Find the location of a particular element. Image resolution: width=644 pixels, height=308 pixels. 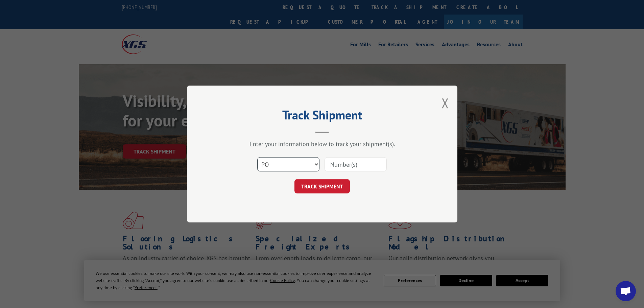

h2: Track Shipment is located at coordinates (322, 117).